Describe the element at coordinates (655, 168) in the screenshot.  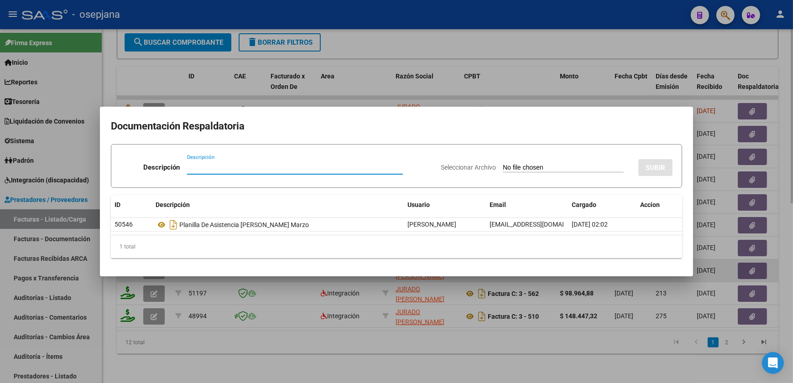
I see `span: SUBIR` at that location.